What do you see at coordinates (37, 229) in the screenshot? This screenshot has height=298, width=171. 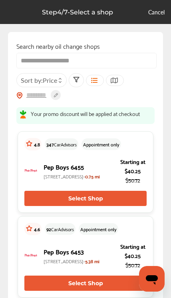 I see `p: 4.6` at bounding box center [37, 229].